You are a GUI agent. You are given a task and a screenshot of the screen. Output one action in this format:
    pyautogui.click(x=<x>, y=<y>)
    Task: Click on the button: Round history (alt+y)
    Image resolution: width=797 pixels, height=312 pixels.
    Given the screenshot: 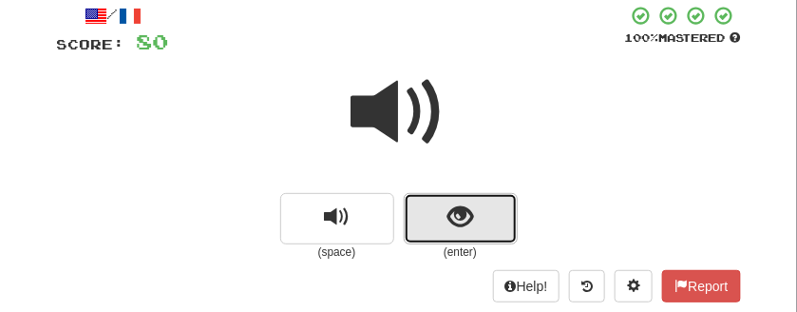 What is the action you would take?
    pyautogui.click(x=587, y=286)
    